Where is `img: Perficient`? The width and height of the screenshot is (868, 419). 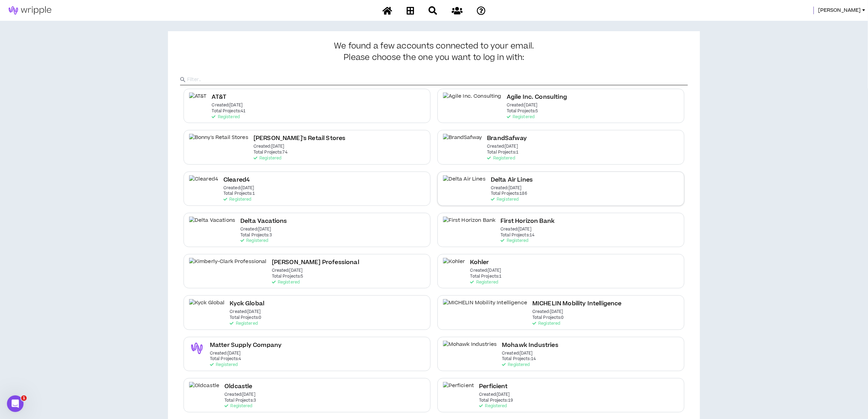 img: Perficient is located at coordinates (458, 389).